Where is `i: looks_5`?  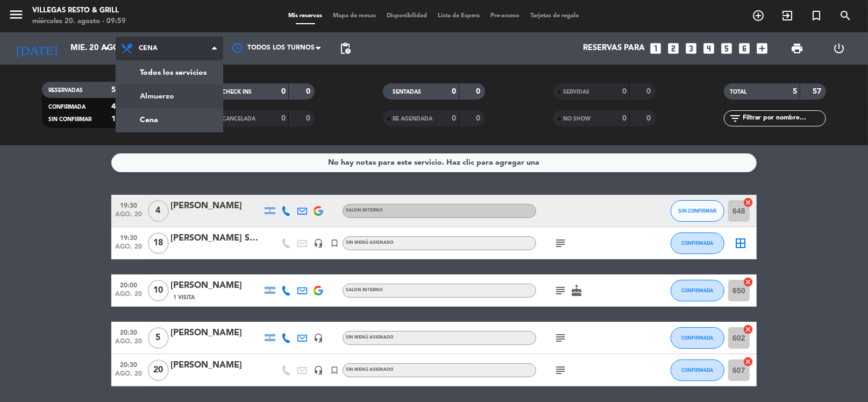 i: looks_5 is located at coordinates (727, 48).